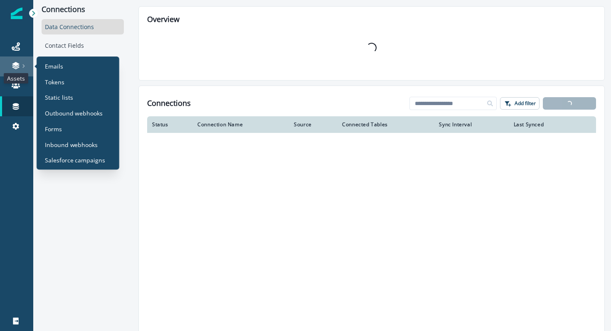 This screenshot has height=331, width=611. I want to click on p: Add filter, so click(525, 103).